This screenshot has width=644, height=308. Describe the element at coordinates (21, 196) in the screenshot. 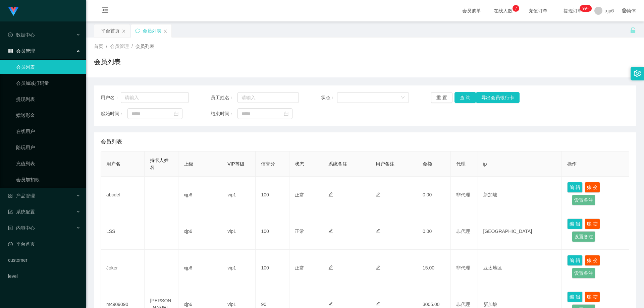

I see `span: 产品管理` at that location.